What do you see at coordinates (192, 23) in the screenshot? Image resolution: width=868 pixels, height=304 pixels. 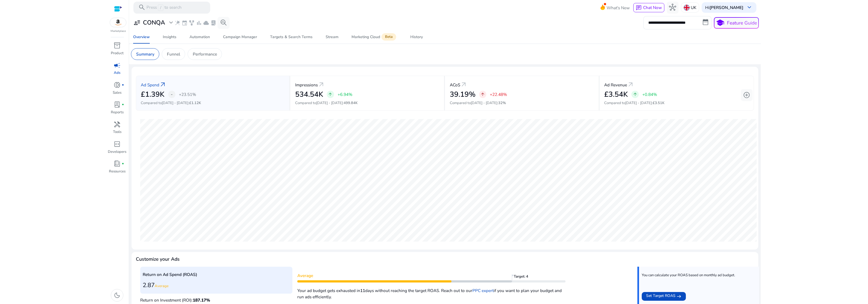 I see `span: family_history` at bounding box center [192, 23].